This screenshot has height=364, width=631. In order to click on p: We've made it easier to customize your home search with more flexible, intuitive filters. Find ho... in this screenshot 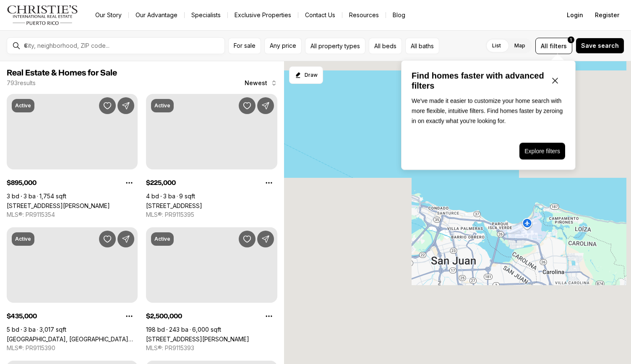, I will do `click(489, 111)`.